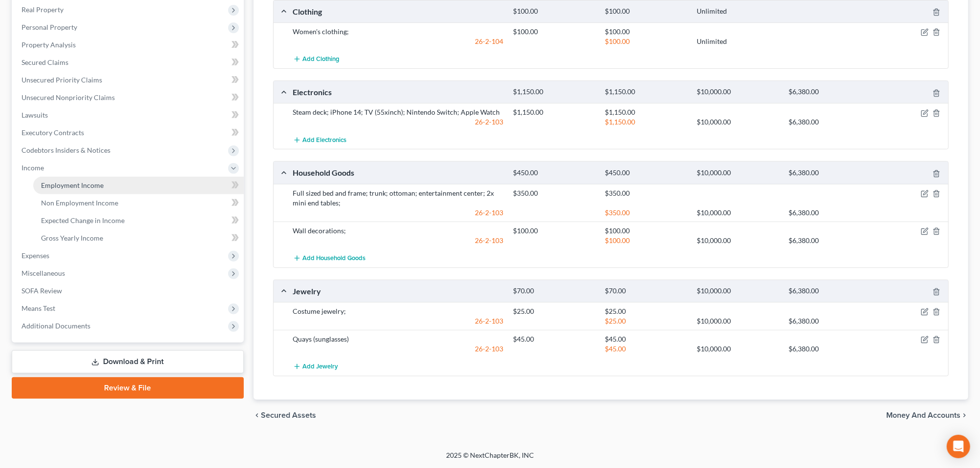 This screenshot has width=980, height=468. Describe the element at coordinates (61, 80) in the screenshot. I see `span: Unsecured Priority Claims` at that location.